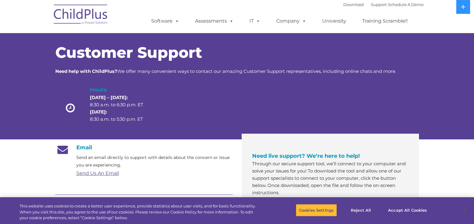 This screenshot has width=474, height=224. What do you see at coordinates (334, 21) in the screenshot?
I see `a: University` at bounding box center [334, 21].